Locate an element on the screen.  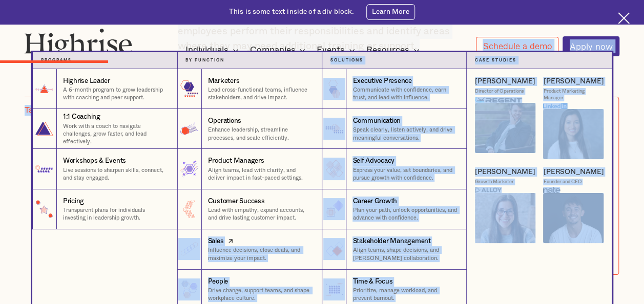
div: Executive Presence is located at coordinates (381, 81).